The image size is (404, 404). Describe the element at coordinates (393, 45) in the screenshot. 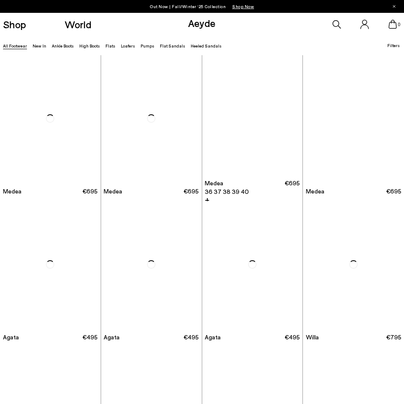

I see `span: Filters` at that location.